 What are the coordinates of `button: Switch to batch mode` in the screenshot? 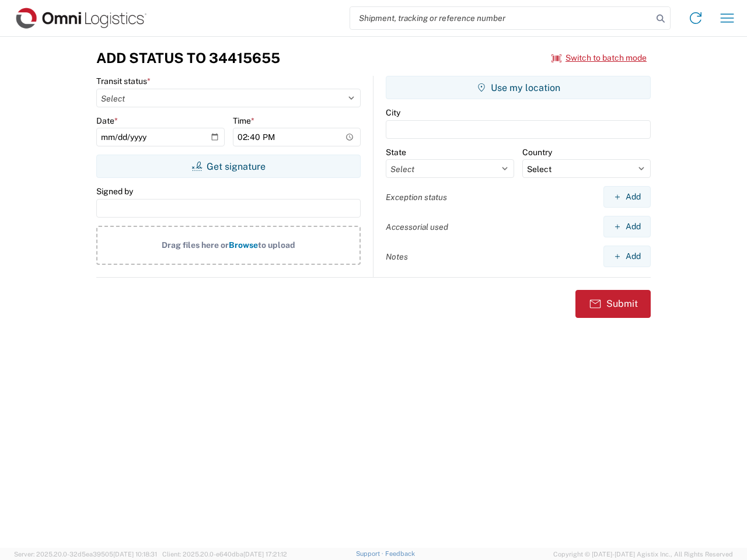 It's located at (599, 58).